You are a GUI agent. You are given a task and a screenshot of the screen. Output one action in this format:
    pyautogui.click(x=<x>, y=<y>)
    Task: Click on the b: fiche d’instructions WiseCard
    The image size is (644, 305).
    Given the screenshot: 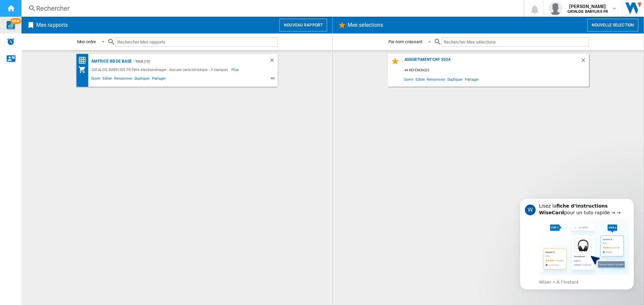 What is the action you would take?
    pyautogui.click(x=63, y=17)
    